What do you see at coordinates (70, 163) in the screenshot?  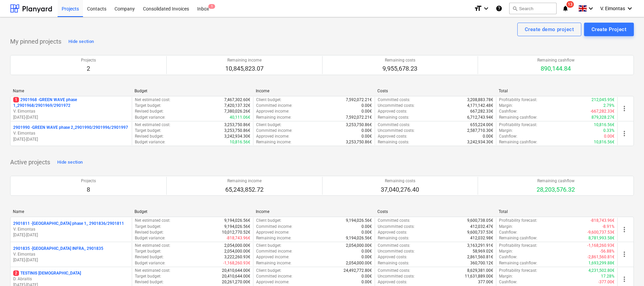 I see `button: Hide section` at bounding box center [70, 163].